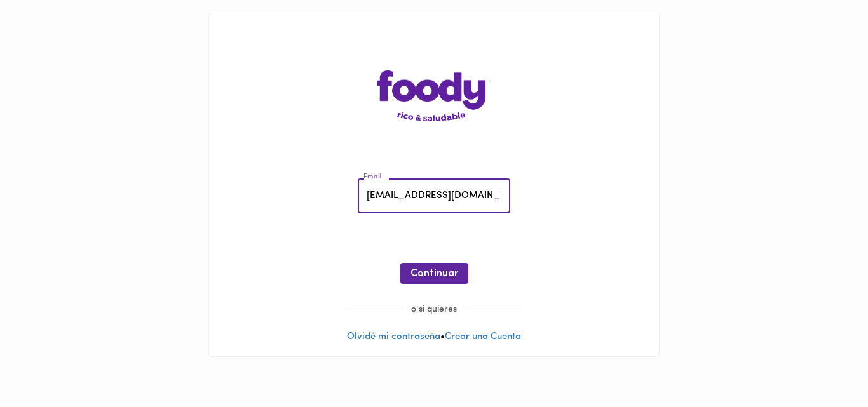  What do you see at coordinates (434, 309) in the screenshot?
I see `span: o si quieres` at bounding box center [434, 309].